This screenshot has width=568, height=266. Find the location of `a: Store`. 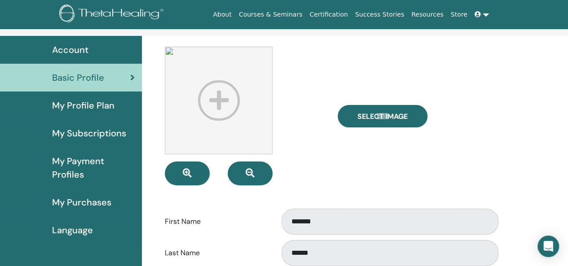

a: Store is located at coordinates (459, 14).